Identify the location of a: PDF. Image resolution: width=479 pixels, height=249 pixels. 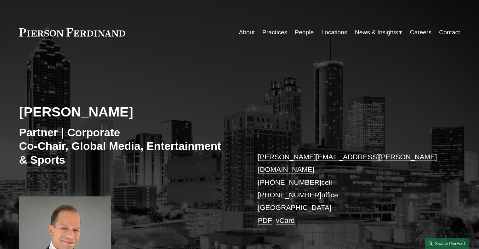
(265, 221).